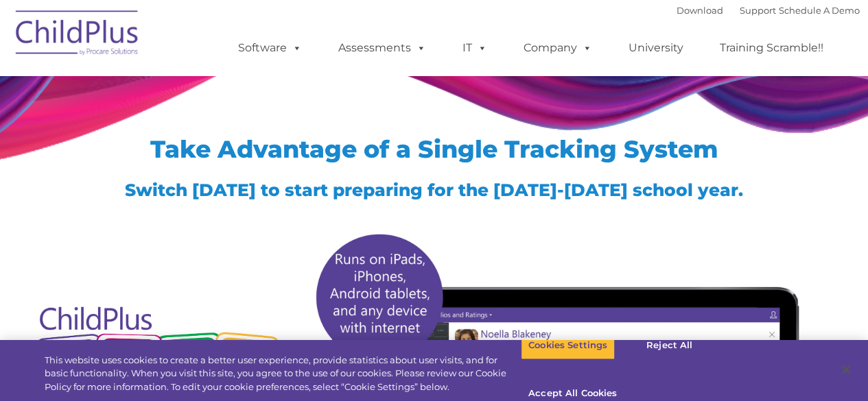  What do you see at coordinates (656, 48) in the screenshot?
I see `a: University` at bounding box center [656, 48].